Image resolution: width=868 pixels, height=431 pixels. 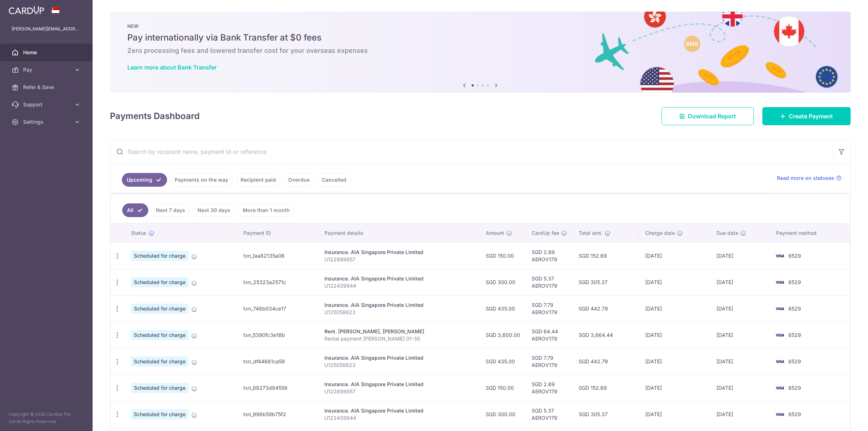 What do you see at coordinates (481, 37) in the screenshot?
I see `h5: Pay internationally via Bank Transfer at $0 fees` at bounding box center [481, 37].